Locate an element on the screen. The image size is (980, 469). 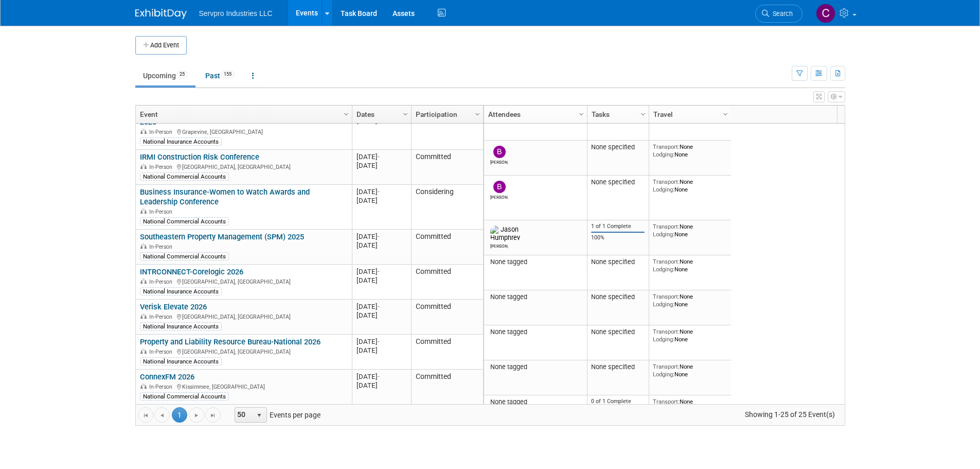
div: 0 of 1 Complete is located at coordinates (618, 402).